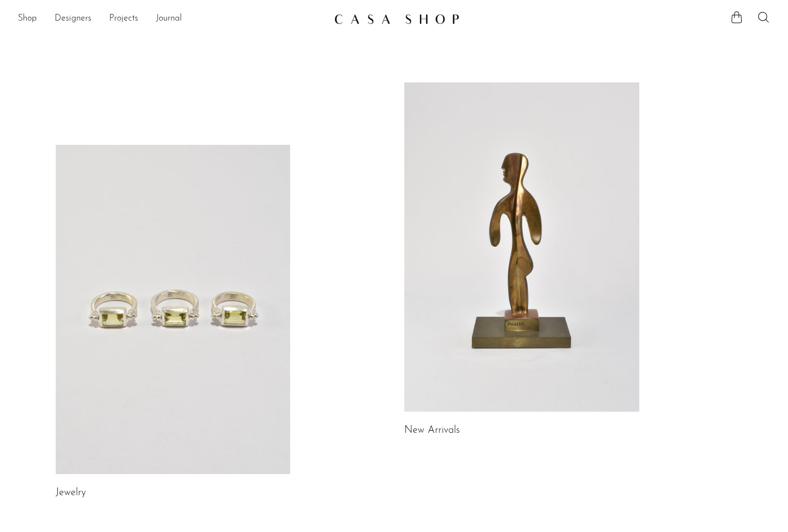 The image size is (788, 532). What do you see at coordinates (169, 19) in the screenshot?
I see `a: Journal` at bounding box center [169, 19].